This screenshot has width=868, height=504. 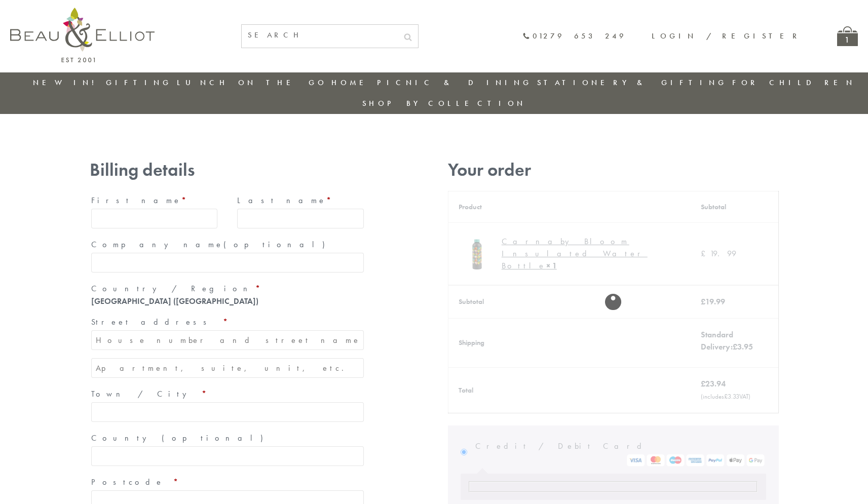 What do you see at coordinates (613, 170) in the screenshot?
I see `h3: Your order` at bounding box center [613, 170].